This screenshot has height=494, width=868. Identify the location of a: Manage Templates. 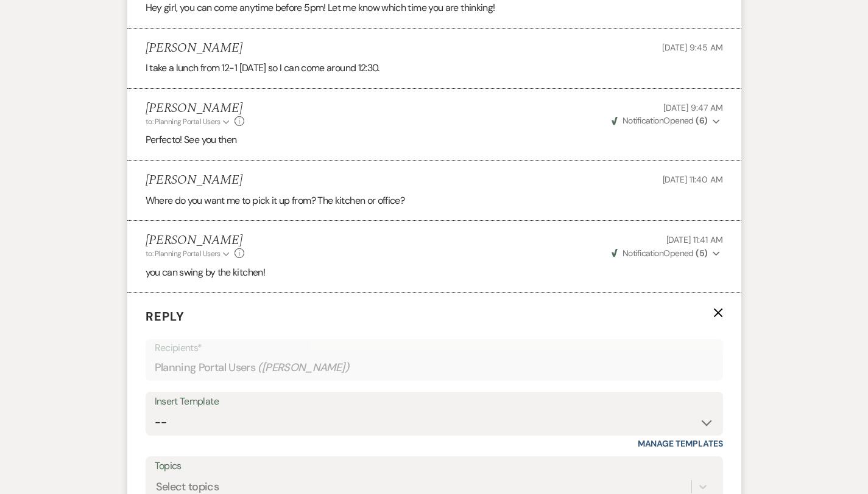
(680, 444).